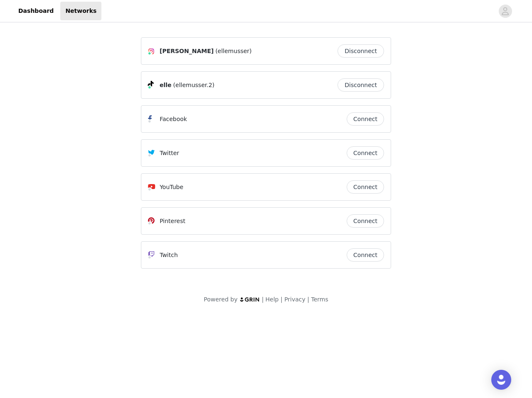 The image size is (532, 398). I want to click on span: (ellemusser), so click(233, 51).